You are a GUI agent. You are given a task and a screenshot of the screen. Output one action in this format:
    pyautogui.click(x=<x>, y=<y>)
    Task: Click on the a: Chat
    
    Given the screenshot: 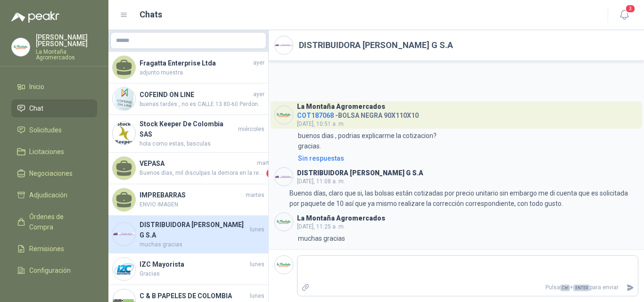 What is the action you would take?
    pyautogui.click(x=54, y=109)
    